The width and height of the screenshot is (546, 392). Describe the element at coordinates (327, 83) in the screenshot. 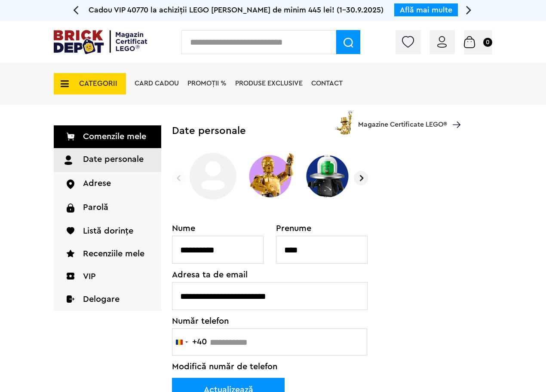

I see `span: Contact` at that location.